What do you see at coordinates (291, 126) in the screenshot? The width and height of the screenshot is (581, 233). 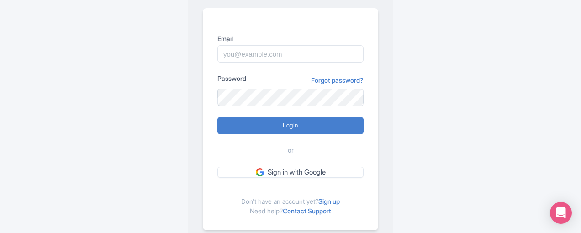 I see `input: Login` at bounding box center [291, 126].